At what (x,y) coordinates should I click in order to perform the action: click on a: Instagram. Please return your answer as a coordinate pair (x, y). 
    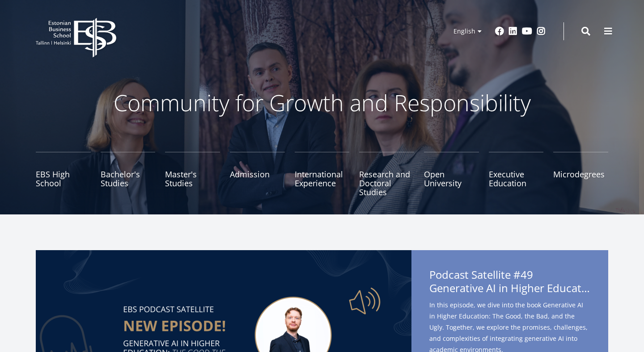
    Looking at the image, I should click on (541, 32).